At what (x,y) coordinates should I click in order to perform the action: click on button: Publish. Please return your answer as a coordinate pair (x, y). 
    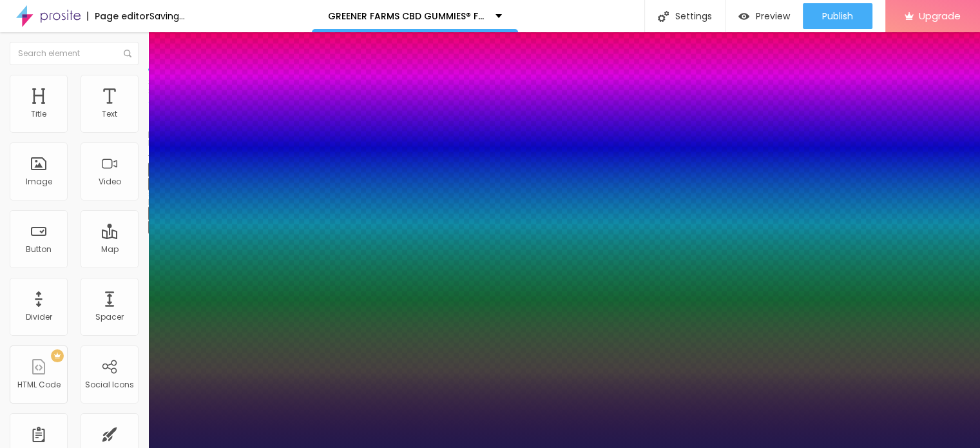
    Looking at the image, I should click on (838, 16).